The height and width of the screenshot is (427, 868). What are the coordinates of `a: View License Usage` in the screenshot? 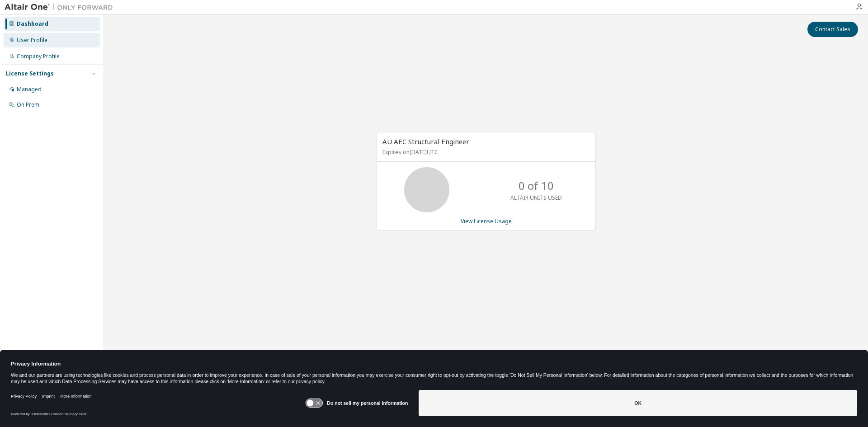 It's located at (486, 221).